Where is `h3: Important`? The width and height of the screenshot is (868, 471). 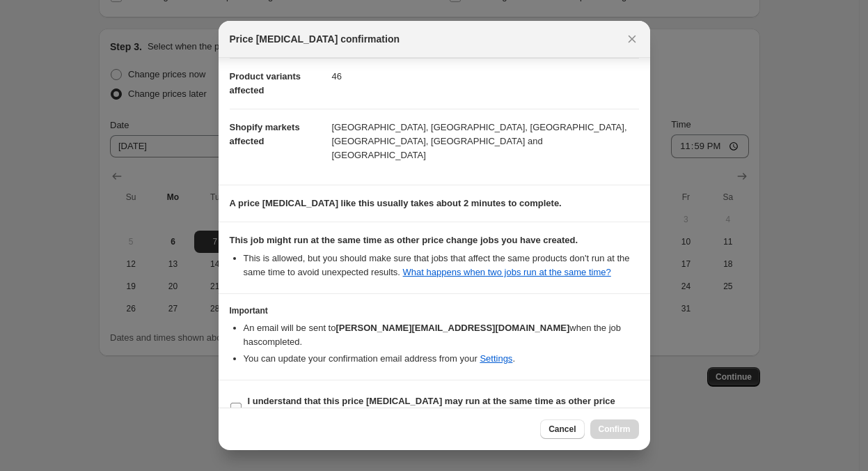
h3: Important is located at coordinates (434, 311).